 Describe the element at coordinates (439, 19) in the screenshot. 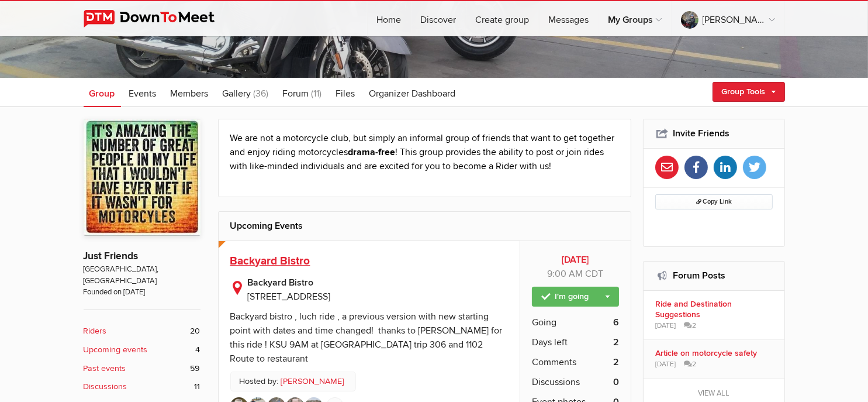

I see `a: Discover` at that location.